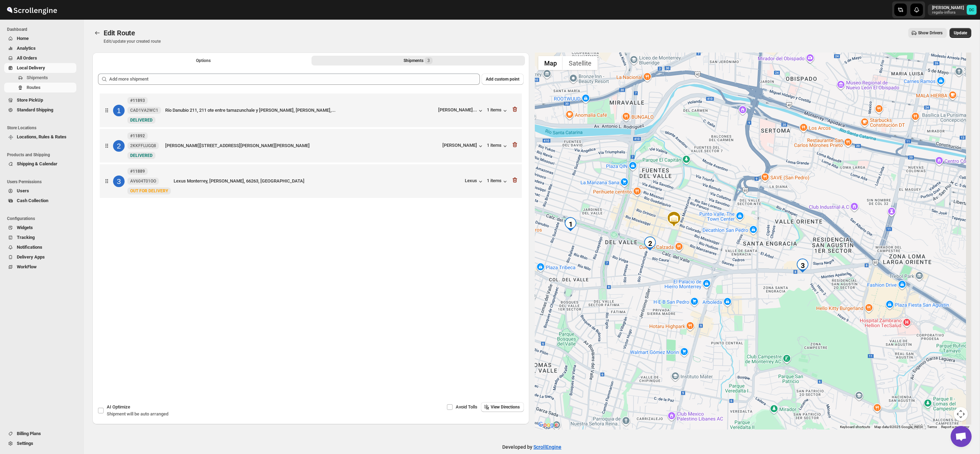 This screenshot has width=980, height=454. Describe the element at coordinates (29, 100) in the screenshot. I see `span: Store PickUp` at that location.